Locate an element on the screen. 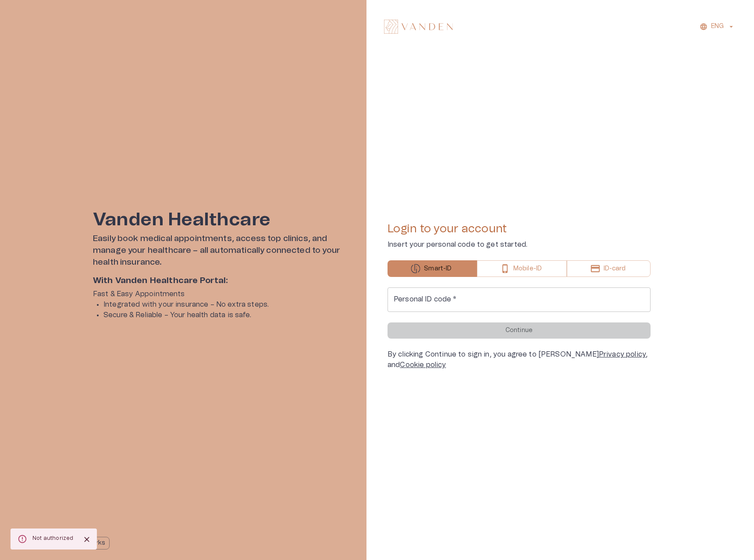  img: Vanden logo is located at coordinates (418, 27).